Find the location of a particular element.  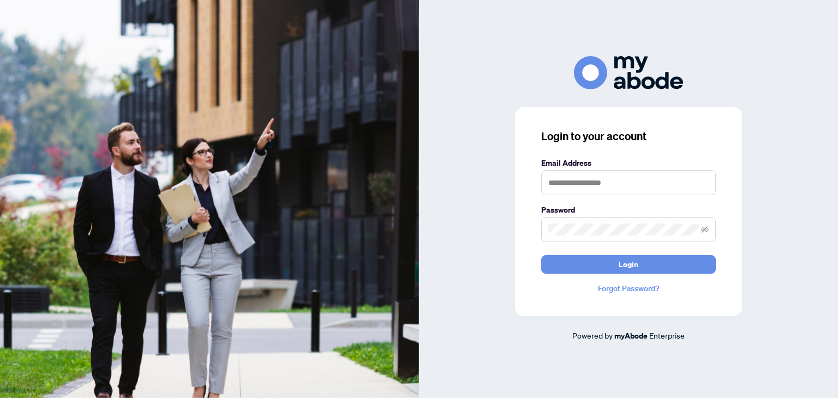

img: ma-logo is located at coordinates (629, 73).